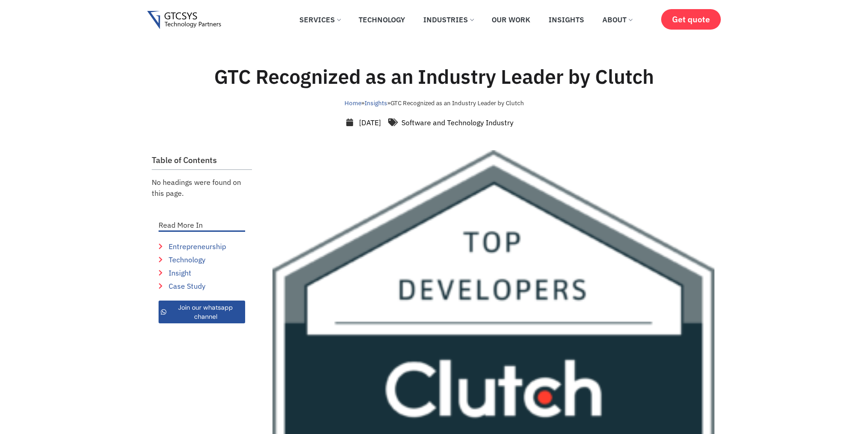 This screenshot has height=434, width=868. Describe the element at coordinates (186, 259) in the screenshot. I see `span: Technology` at that location.